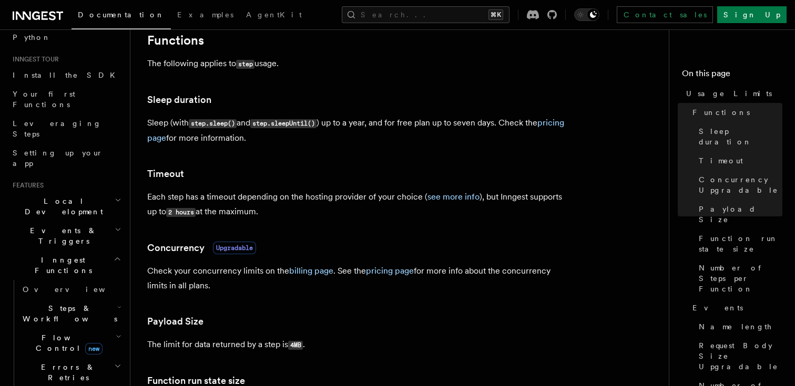 The height and width of the screenshot is (386, 795). I want to click on code: step.sleepUntil(), so click(283, 124).